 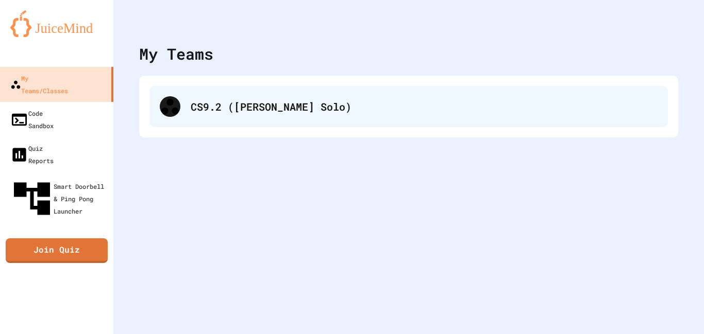 What do you see at coordinates (32, 120) in the screenshot?
I see `div: Code Sandbox` at bounding box center [32, 120].